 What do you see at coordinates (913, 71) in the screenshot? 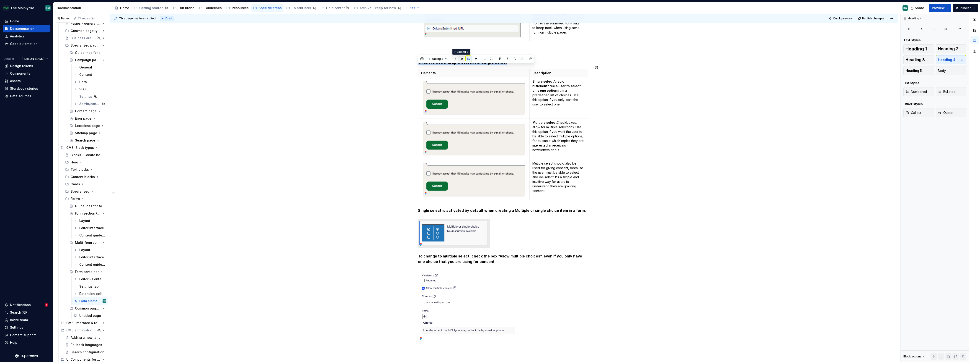
I see `span: Heading 5` at bounding box center [913, 71].